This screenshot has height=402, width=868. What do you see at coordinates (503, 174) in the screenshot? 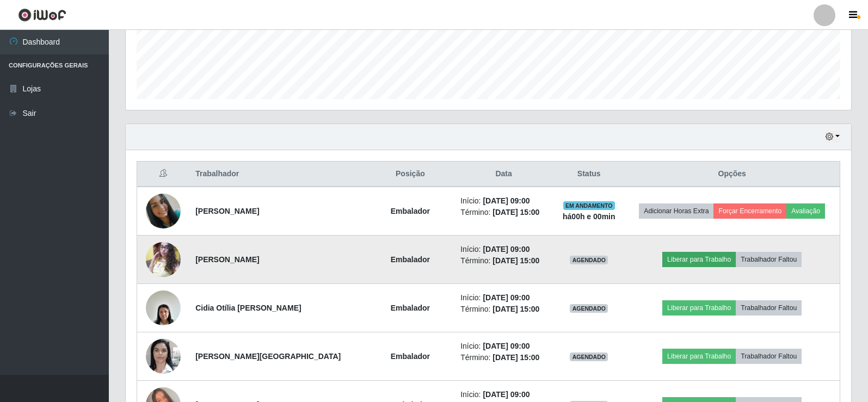
I see `th: Data` at bounding box center [503, 174].